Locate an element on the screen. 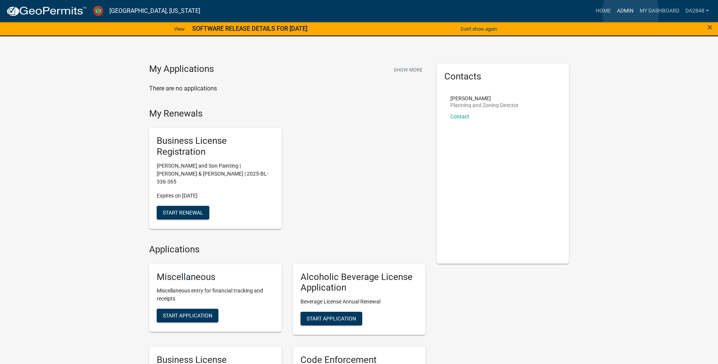 This screenshot has width=718, height=364. button: Start Renewal is located at coordinates (183, 213).